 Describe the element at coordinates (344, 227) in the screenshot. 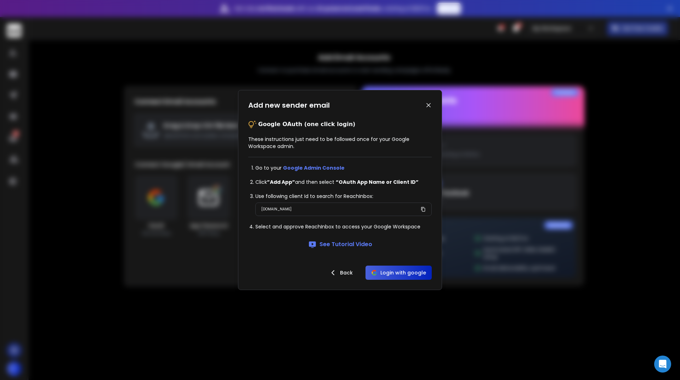

I see `li: Select and approve ReachInbox to access your Google Workspace` at that location.